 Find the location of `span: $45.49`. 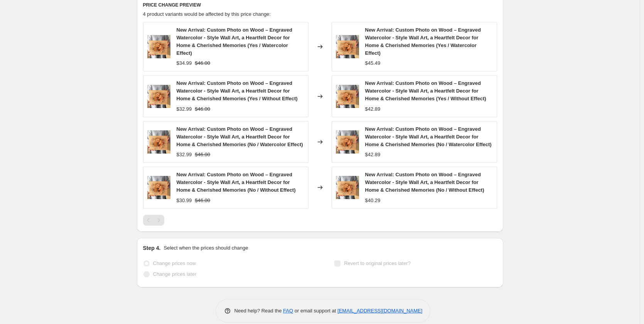

span: $45.49 is located at coordinates (373, 63).